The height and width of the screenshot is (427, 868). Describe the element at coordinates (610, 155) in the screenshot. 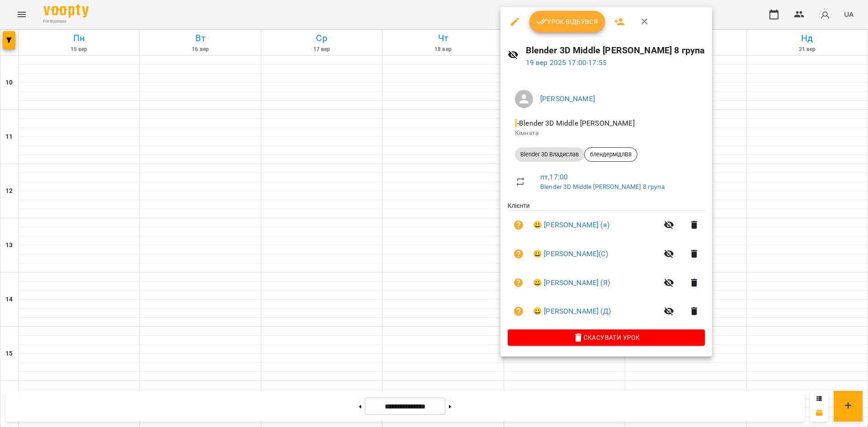

I see `div: блендермідлВ8` at that location.